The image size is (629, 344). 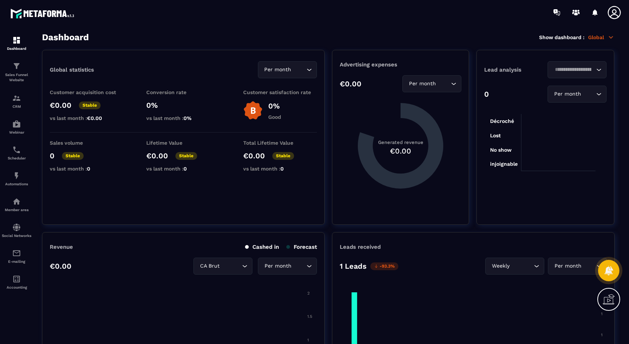 I want to click on p: CRM, so click(x=17, y=106).